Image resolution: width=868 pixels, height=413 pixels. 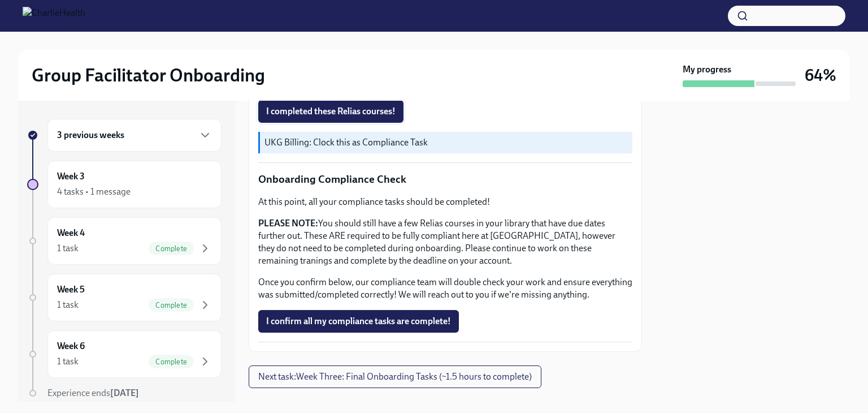 What do you see at coordinates (330, 112) in the screenshot?
I see `button: I completed these Relias courses!` at bounding box center [330, 112].